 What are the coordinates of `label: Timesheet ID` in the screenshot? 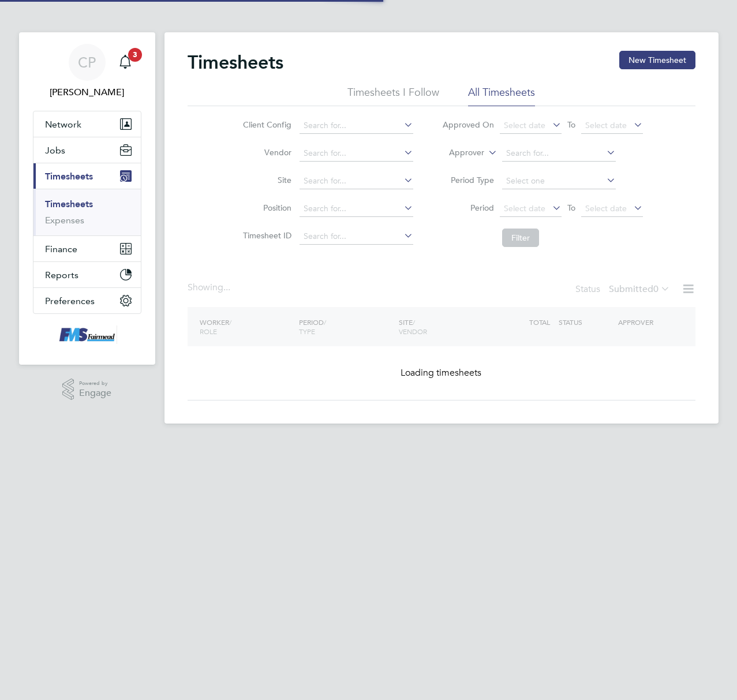 It's located at (266, 236).